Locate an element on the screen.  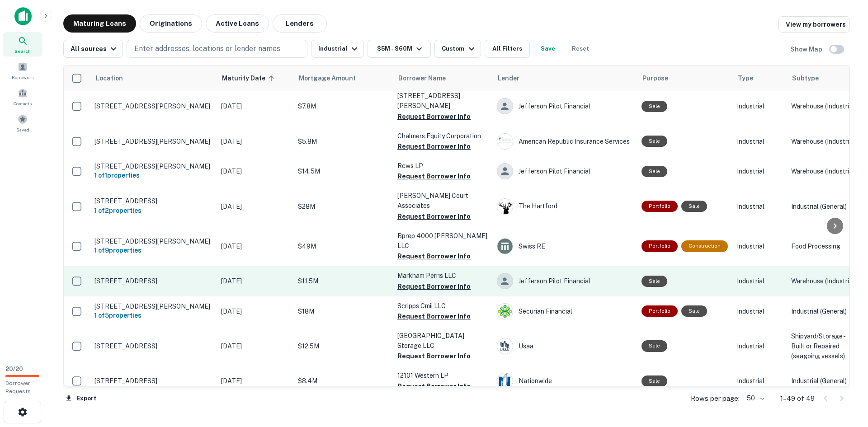
p: $49M is located at coordinates (343, 246).